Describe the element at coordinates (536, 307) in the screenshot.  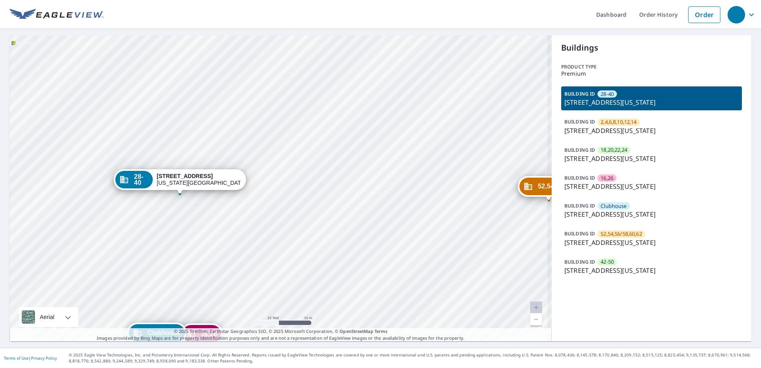
I see `a: Current Level 20, Zoom In Disabled` at that location.